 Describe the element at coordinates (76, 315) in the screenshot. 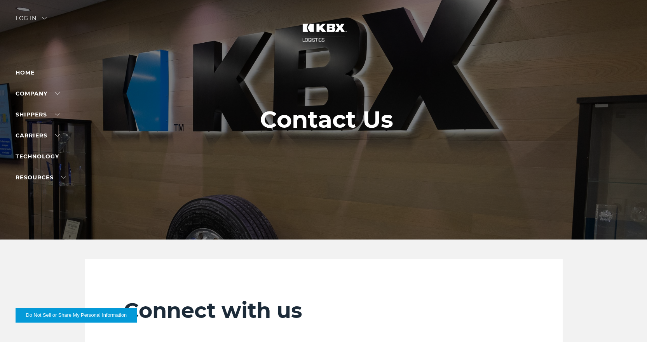

I see `button: Do Not Sell or Share My Personal Information` at that location.